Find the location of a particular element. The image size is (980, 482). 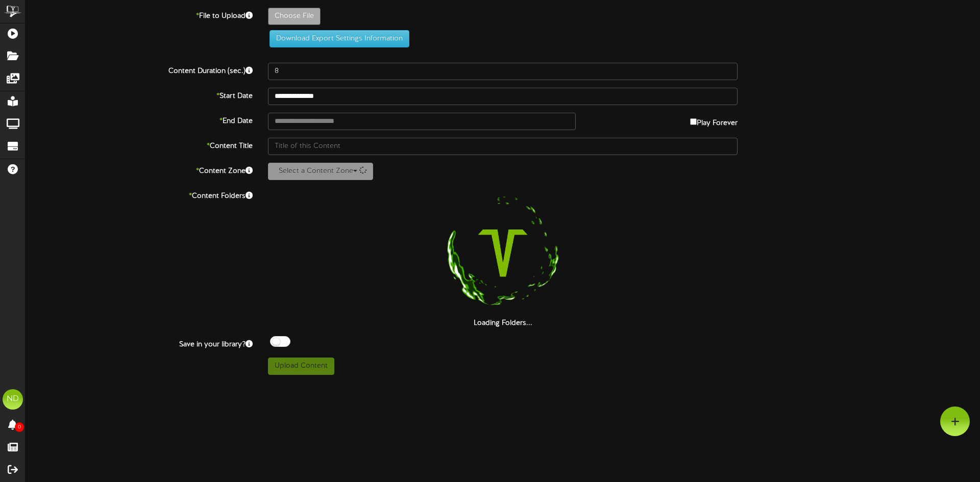

label: Content Folders is located at coordinates (139, 194).